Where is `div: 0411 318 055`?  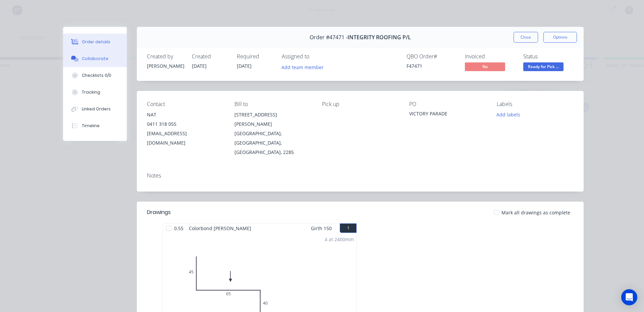
div: 0411 318 055 is located at coordinates (185, 124).